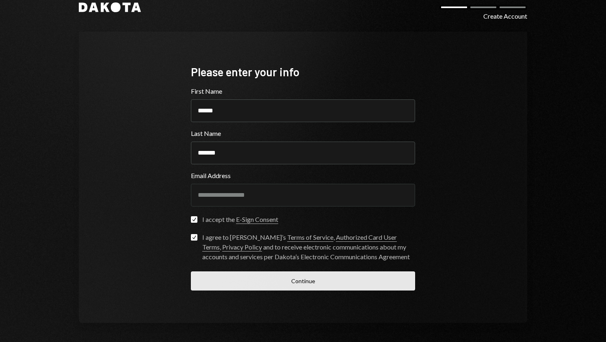 This screenshot has height=342, width=606. Describe the element at coordinates (310, 238) in the screenshot. I see `a: Terms of Service` at that location.